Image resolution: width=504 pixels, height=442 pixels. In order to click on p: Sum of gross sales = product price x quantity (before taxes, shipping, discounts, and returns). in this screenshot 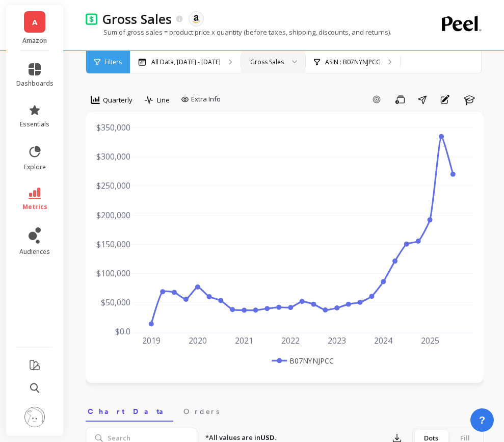, I will do `click(238, 32)`.